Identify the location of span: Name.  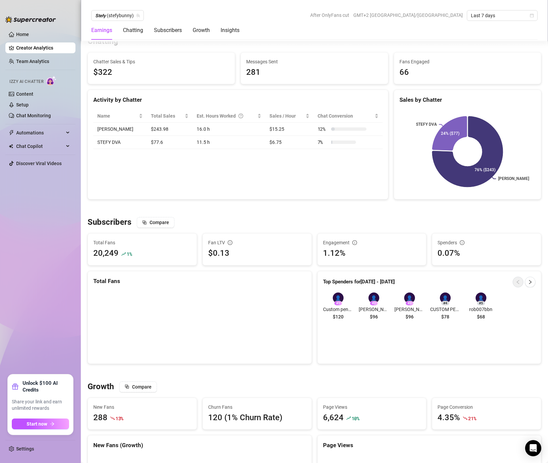
(117, 116).